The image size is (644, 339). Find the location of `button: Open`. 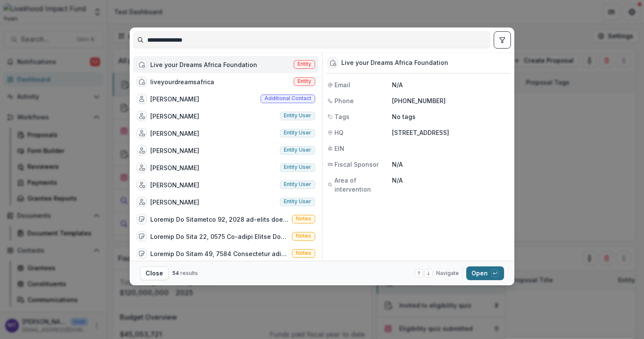

button: Open is located at coordinates (485, 274).